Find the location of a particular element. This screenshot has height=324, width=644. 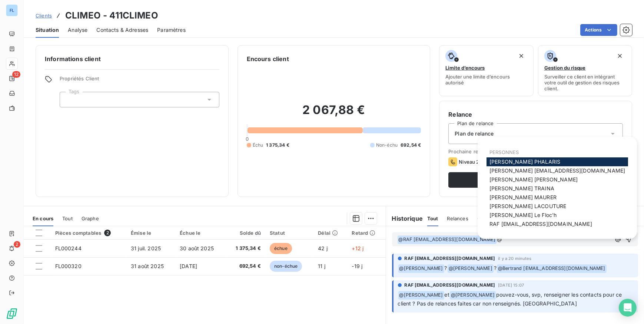

span: Propriétés Client is located at coordinates (139, 81).